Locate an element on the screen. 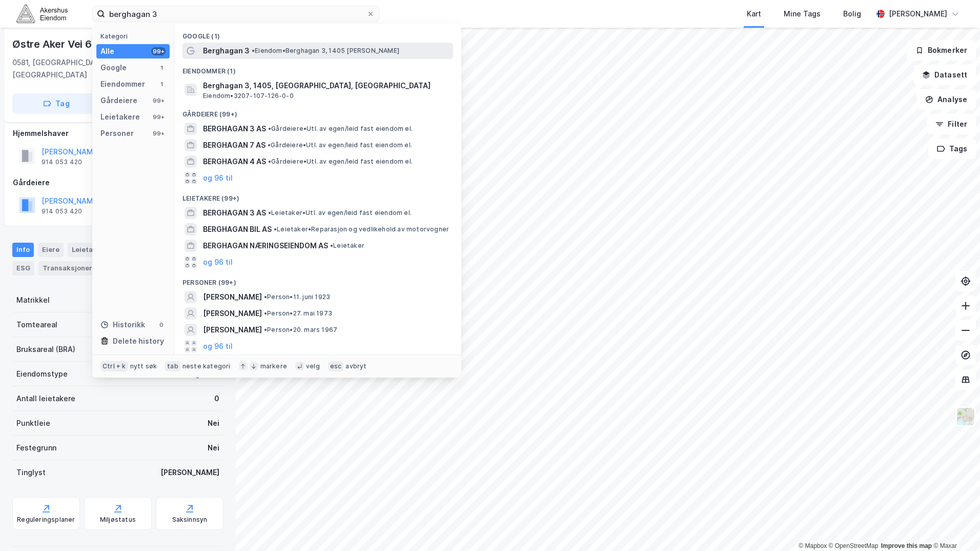 Image resolution: width=980 pixels, height=551 pixels. div: Transaksjoner is located at coordinates (73, 269).